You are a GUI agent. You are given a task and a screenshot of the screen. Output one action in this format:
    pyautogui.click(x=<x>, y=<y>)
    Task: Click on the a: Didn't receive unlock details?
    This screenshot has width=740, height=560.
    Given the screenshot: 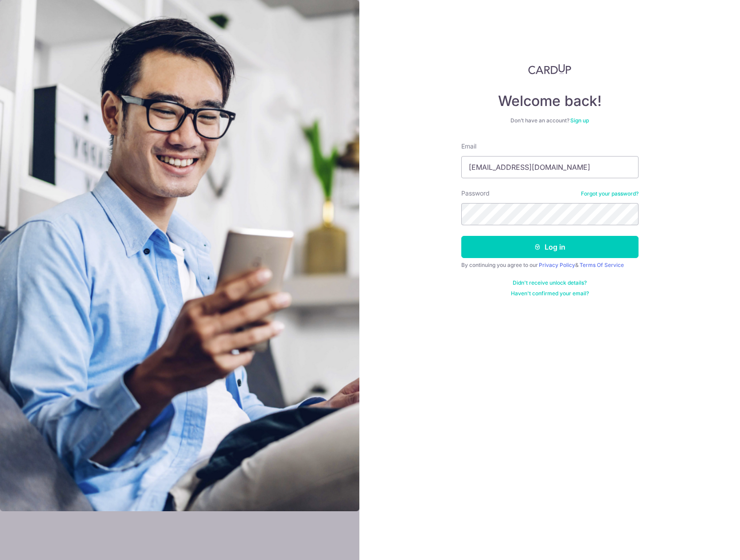 What is the action you would take?
    pyautogui.click(x=549, y=283)
    